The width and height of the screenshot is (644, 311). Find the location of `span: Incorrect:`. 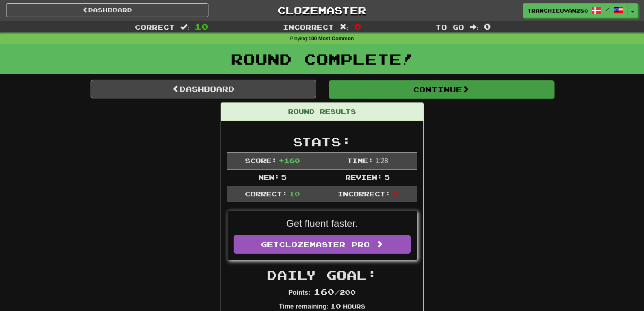

span: Incorrect: is located at coordinates (364, 194).